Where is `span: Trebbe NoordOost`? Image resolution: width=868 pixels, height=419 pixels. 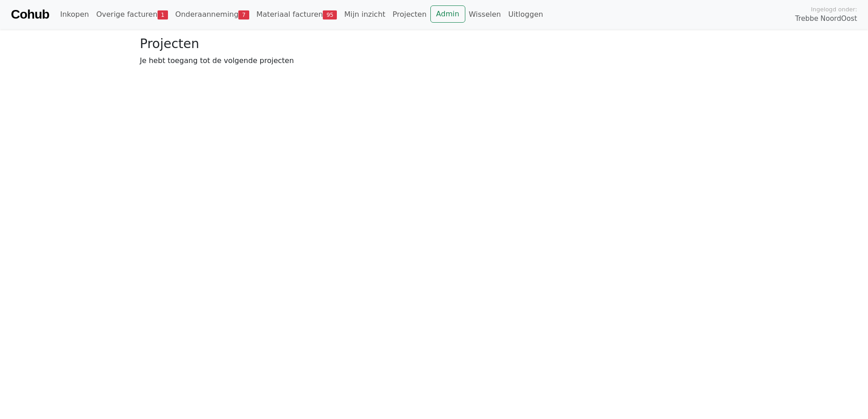
span: Trebbe NoordOost is located at coordinates (826, 18).